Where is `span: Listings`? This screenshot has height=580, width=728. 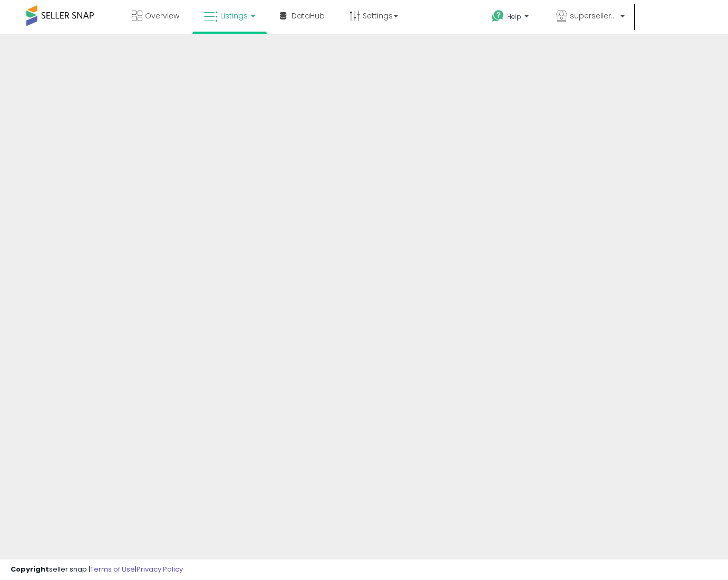
span: Listings is located at coordinates (234, 15).